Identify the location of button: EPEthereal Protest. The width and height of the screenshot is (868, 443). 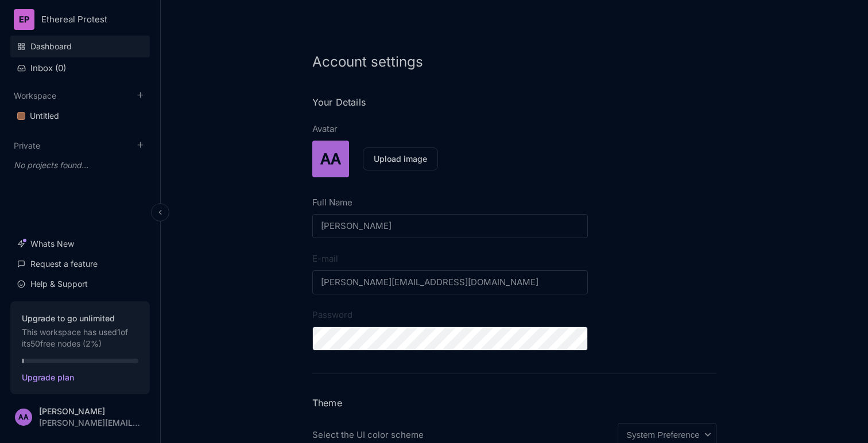
(80, 20).